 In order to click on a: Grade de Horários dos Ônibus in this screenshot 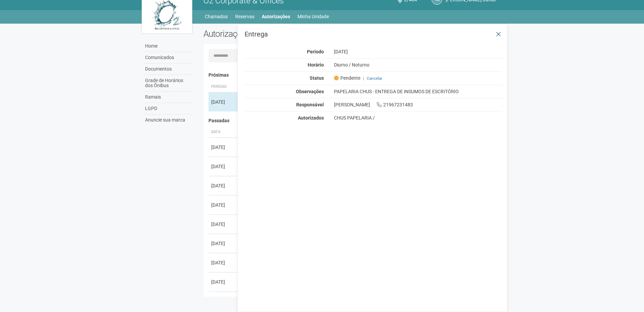, I will do `click(169, 83)`.